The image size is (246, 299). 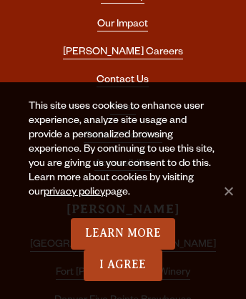 I want to click on a: Our Impact, so click(x=122, y=25).